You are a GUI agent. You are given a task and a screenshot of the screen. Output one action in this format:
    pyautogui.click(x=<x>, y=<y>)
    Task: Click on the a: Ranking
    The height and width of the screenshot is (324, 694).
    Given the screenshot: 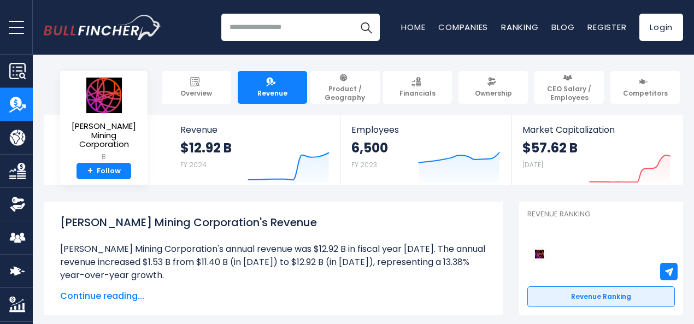 What is the action you would take?
    pyautogui.click(x=520, y=27)
    